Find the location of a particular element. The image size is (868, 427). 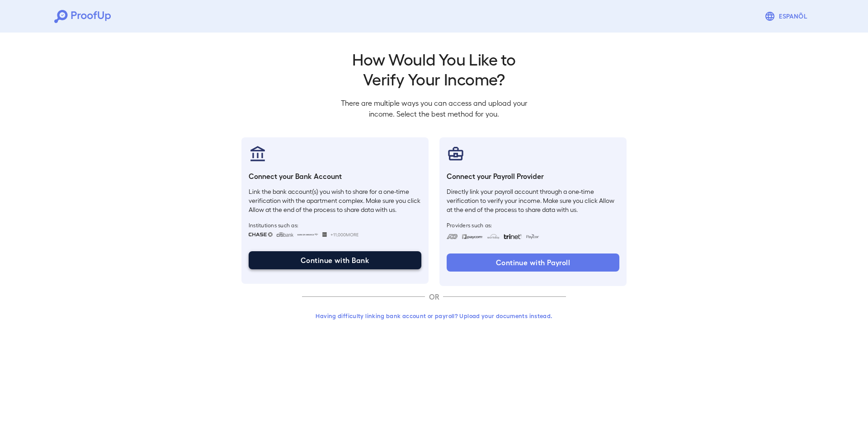

img: payrollProvider.svg is located at coordinates (456, 154).